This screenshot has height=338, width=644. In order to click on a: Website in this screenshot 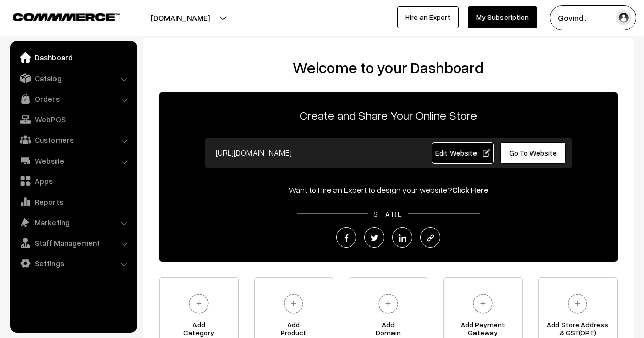, I will do `click(73, 161)`.